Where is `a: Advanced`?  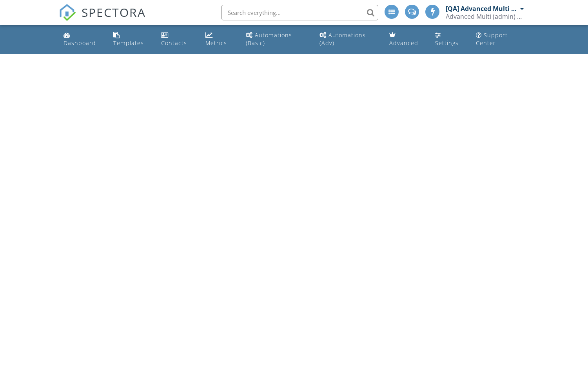
a: Advanced is located at coordinates (406, 39).